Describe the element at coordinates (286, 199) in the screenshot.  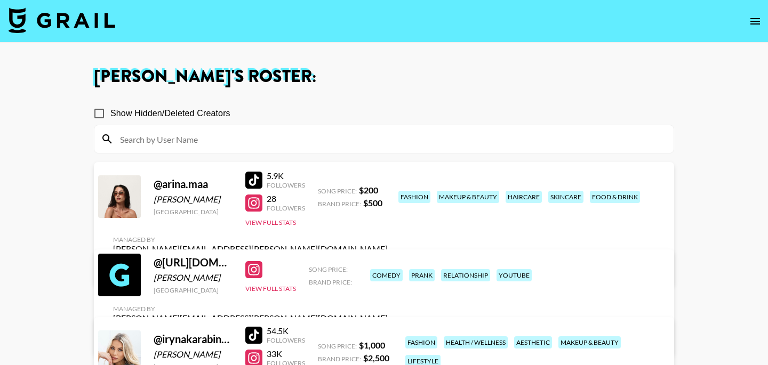
I see `div: 28` at that location.